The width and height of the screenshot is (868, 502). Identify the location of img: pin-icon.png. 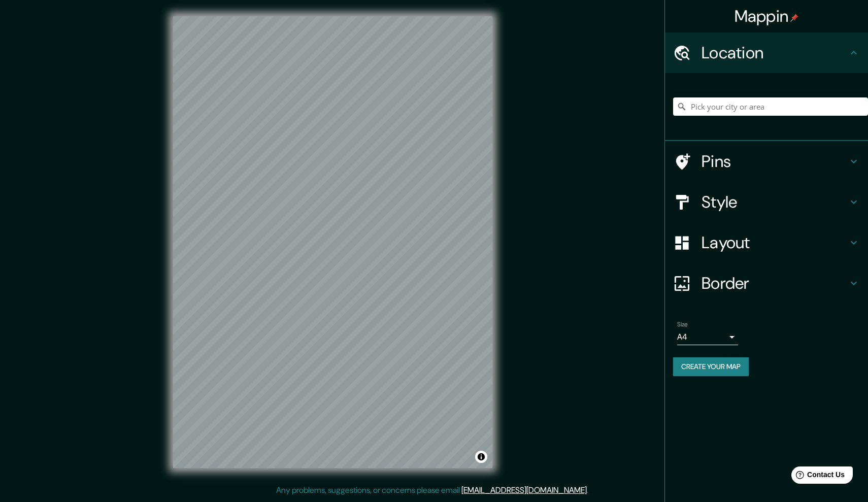
(794, 18).